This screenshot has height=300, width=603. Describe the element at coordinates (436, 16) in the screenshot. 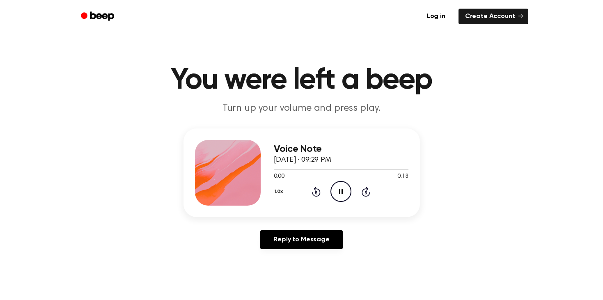

I see `a: Log in` at that location.